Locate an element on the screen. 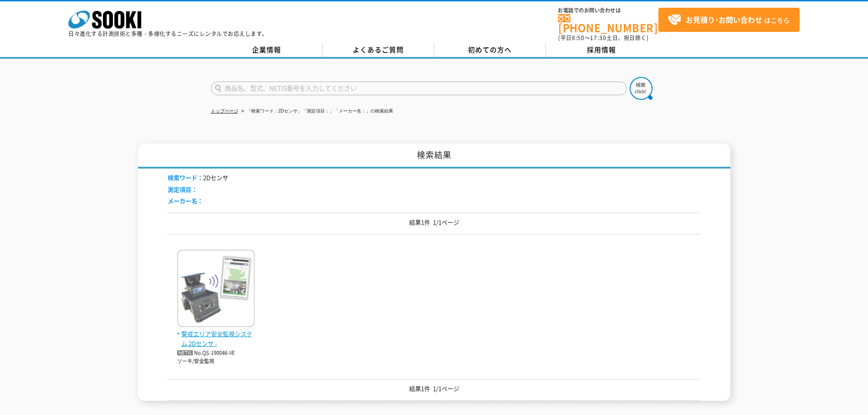  li: 「検索ワード：2Dセンサ」「測定項目：」「メーカー名：」の検索結果 is located at coordinates (317, 111).